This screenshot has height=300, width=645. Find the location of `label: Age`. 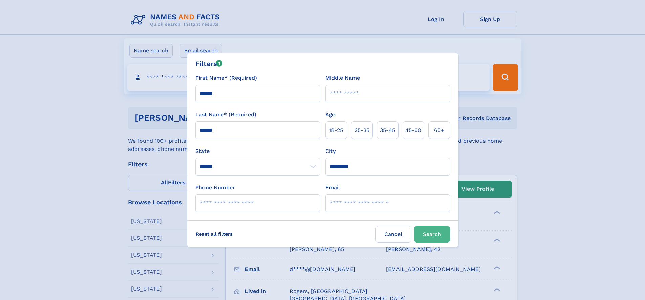

label: Age is located at coordinates (330, 115).